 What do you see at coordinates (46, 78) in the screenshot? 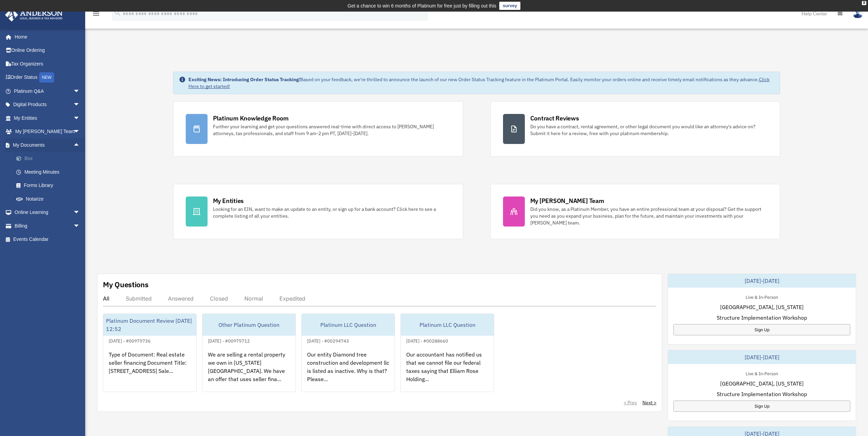
I see `div: NEW` at bounding box center [46, 78].